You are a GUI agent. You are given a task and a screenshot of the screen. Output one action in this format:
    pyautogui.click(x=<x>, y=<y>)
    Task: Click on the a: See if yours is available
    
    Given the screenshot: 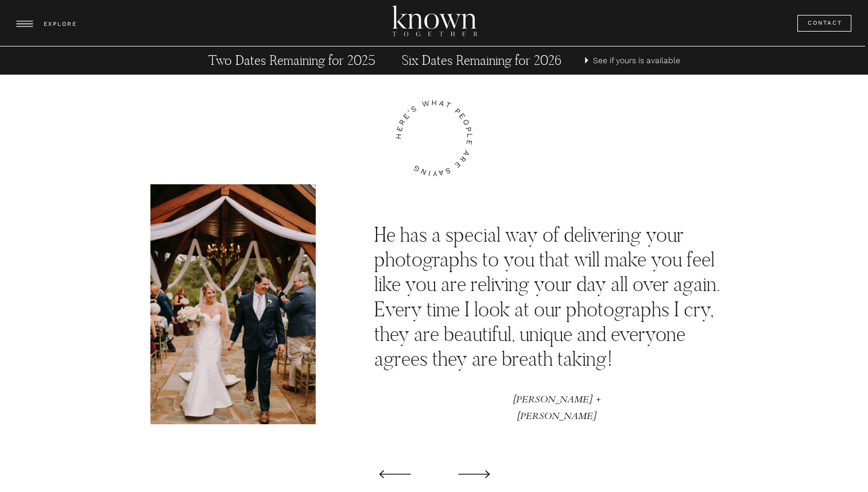 What is the action you would take?
    pyautogui.click(x=638, y=60)
    